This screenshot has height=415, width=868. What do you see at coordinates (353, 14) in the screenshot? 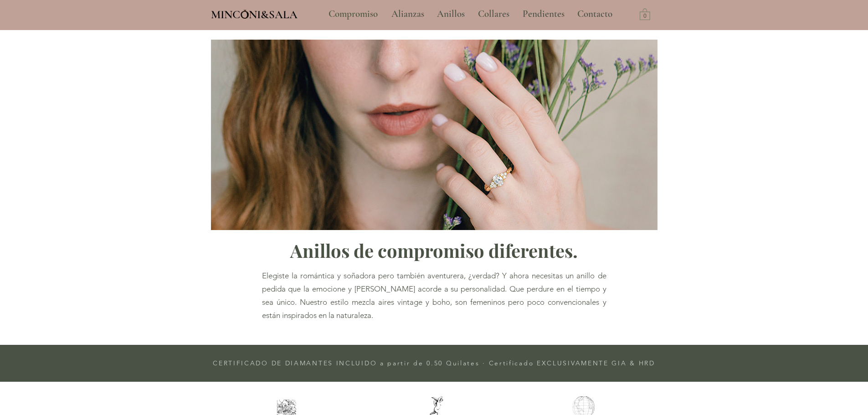
I see `a: Compromiso` at bounding box center [353, 14].